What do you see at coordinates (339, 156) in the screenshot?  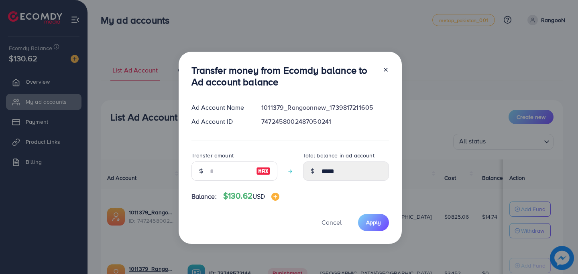 I see `label: Total balance in ad account` at bounding box center [339, 156].